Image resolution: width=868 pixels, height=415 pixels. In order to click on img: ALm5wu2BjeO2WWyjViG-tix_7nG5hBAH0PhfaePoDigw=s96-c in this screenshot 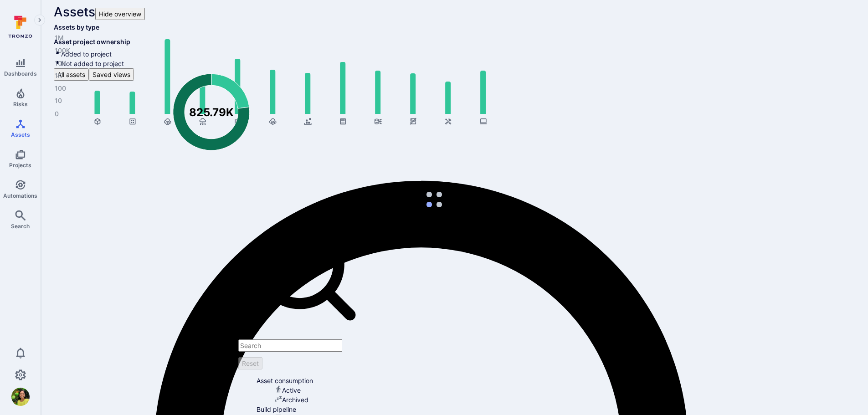, I will do `click(21, 396)`.